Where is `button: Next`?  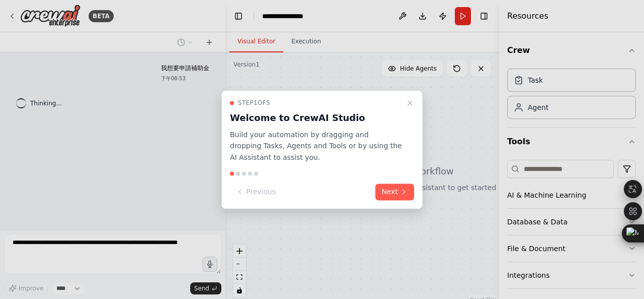
button: Next is located at coordinates (394, 191).